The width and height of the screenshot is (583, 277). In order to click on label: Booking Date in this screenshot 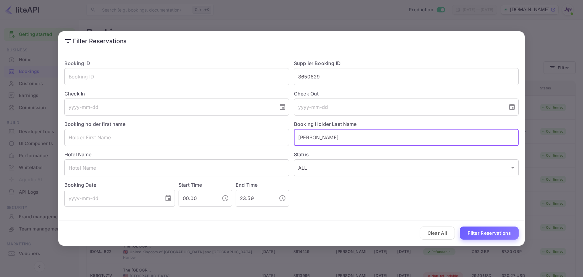, I will do `click(120, 185)`.